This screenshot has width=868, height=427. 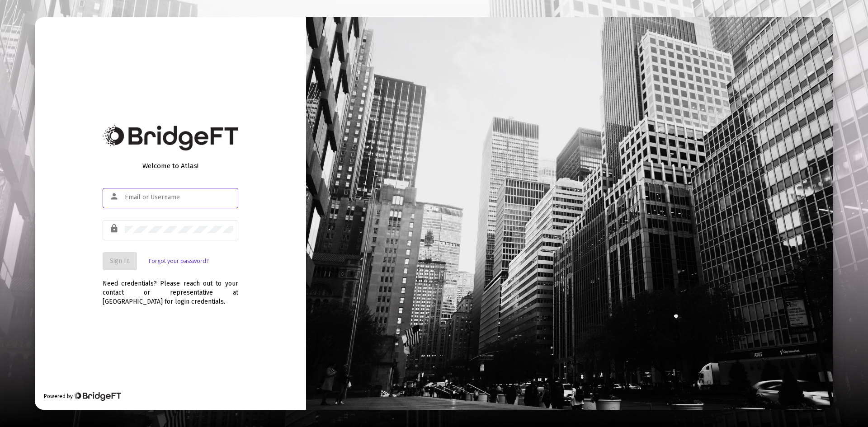 What do you see at coordinates (179, 261) in the screenshot?
I see `a: Forgot your password?` at bounding box center [179, 261].